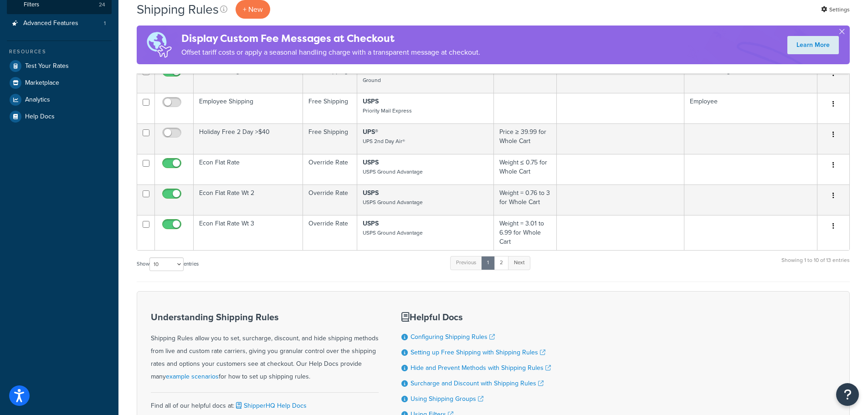  What do you see at coordinates (39, 117) in the screenshot?
I see `span: Help Docs` at bounding box center [39, 117].